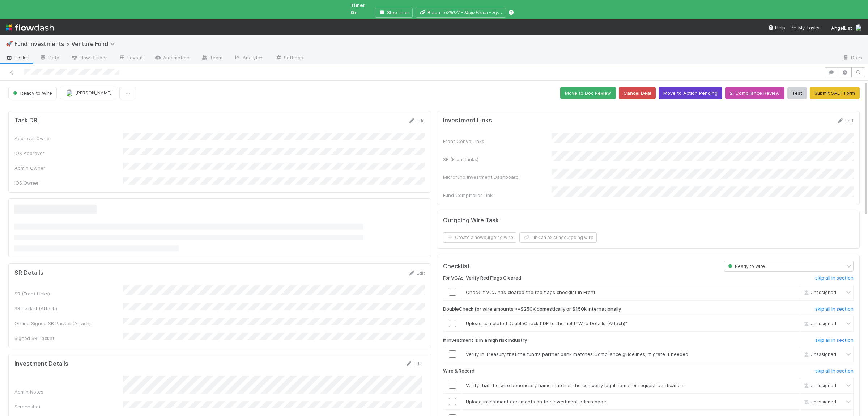  Describe the element at coordinates (459, 371) in the screenshot. I see `h6: Wire & Record` at that location.